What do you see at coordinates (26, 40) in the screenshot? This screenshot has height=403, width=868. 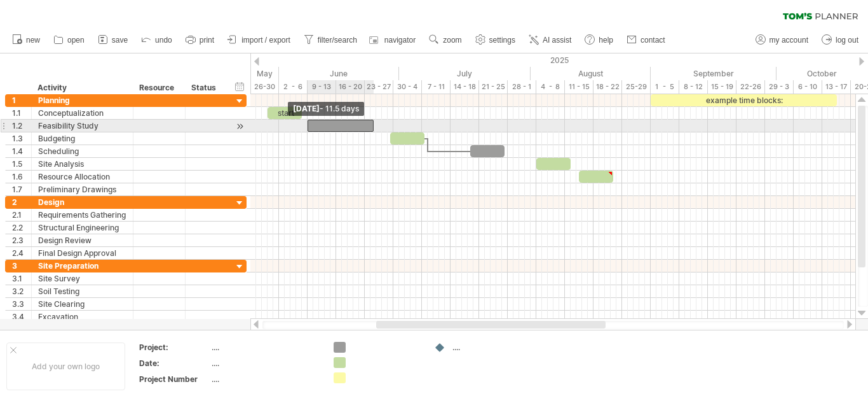 I see `a: new` at bounding box center [26, 40].